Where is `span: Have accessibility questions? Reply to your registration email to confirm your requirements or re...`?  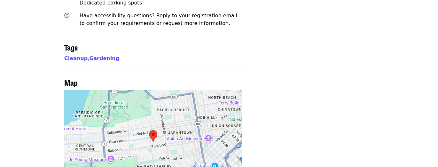 span: Have accessibility questions? Reply to your registration email to confirm your requirements or re... is located at coordinates (158, 19).